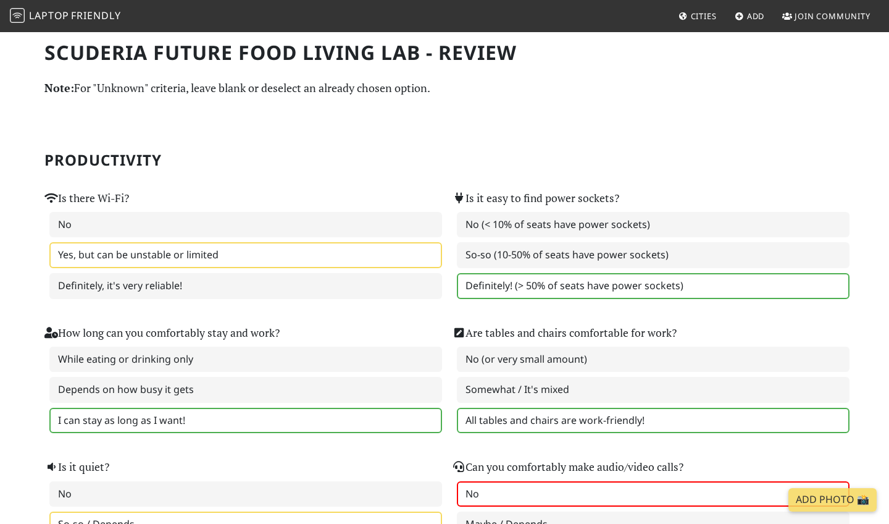 The width and height of the screenshot is (889, 524). What do you see at coordinates (246, 390) in the screenshot?
I see `label: Depends on how busy it gets` at bounding box center [246, 390].